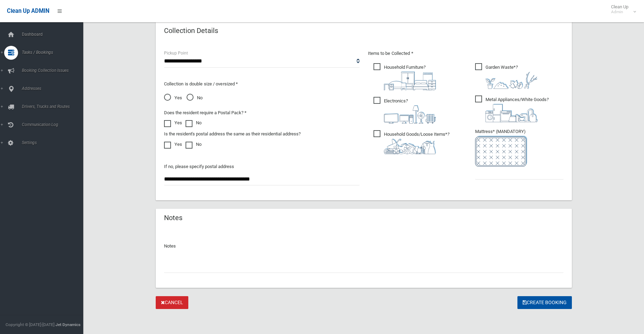  I want to click on p: Items to be Collected *, so click(465, 53).